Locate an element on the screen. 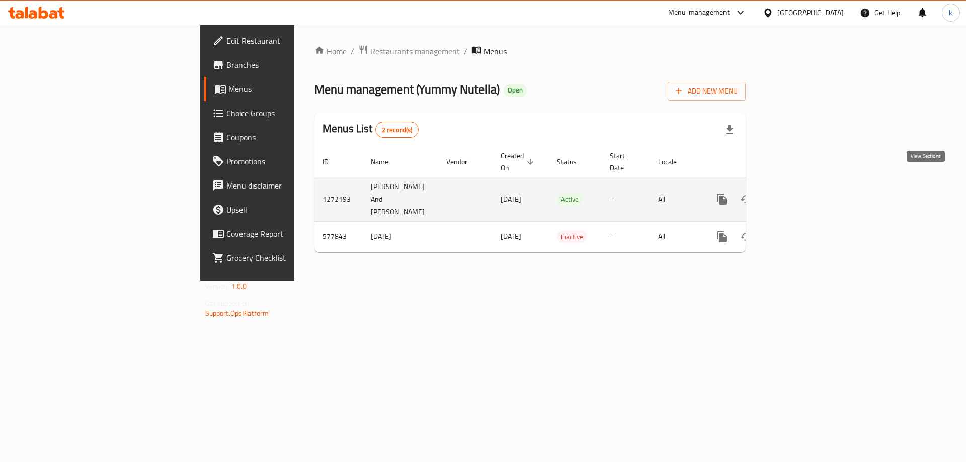 Image resolution: width=966 pixels, height=462 pixels. a: Upsell is located at coordinates (283, 210).